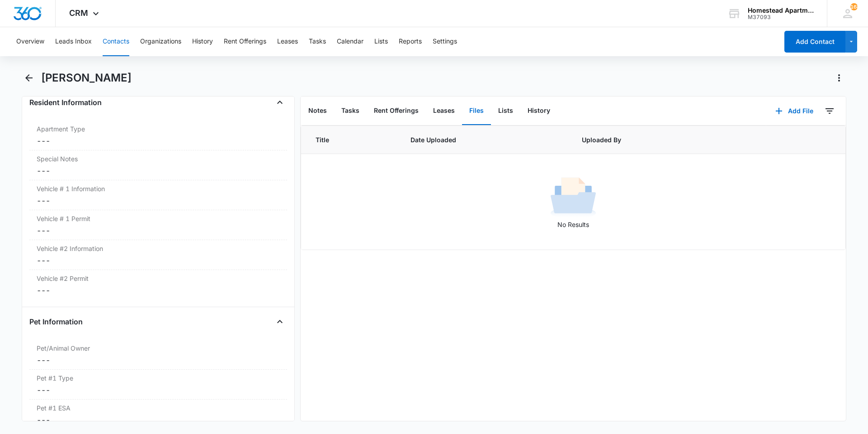  Describe the element at coordinates (830, 111) in the screenshot. I see `button: Filters` at that location.